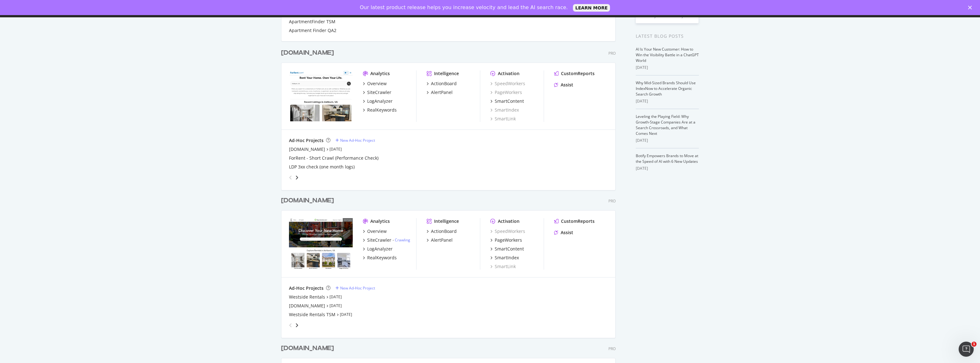 The height and width of the screenshot is (363, 980). I want to click on div: Ad-Hoc Projects, so click(307, 141).